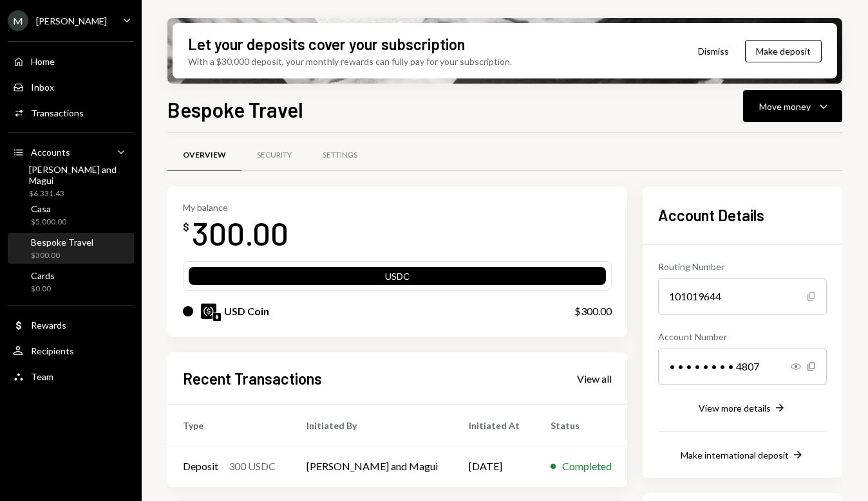 This screenshot has width=868, height=501. I want to click on div: Recipients, so click(52, 351).